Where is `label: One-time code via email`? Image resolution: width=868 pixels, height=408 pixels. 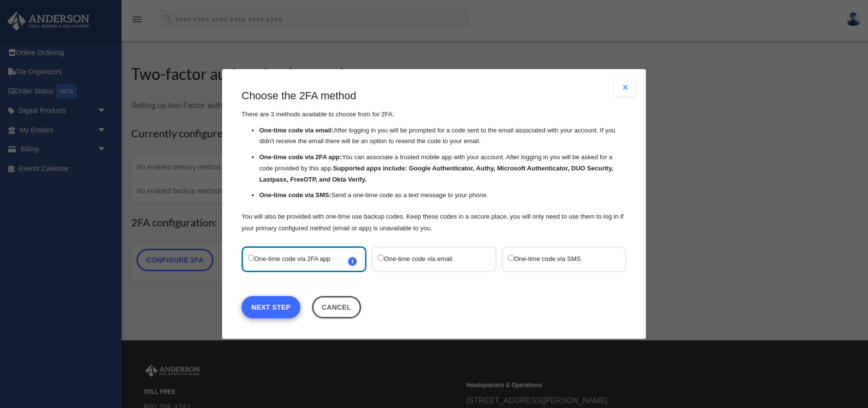 label: One-time code via email is located at coordinates (429, 258).